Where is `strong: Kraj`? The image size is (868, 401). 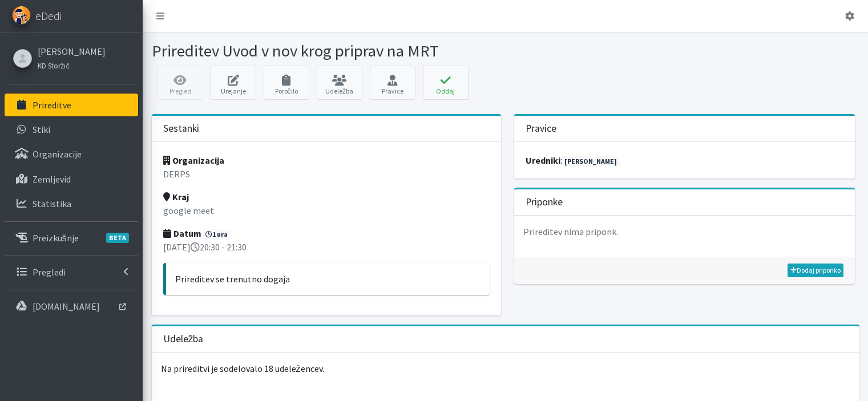 strong: Kraj is located at coordinates (176, 197).